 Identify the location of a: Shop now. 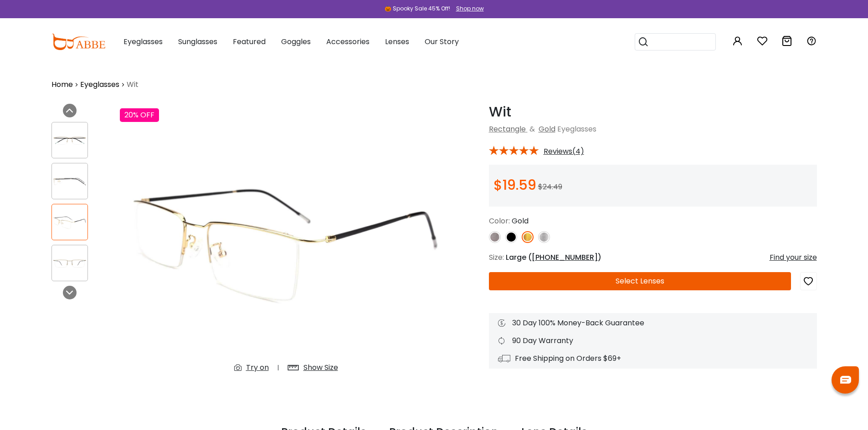
(468, 8).